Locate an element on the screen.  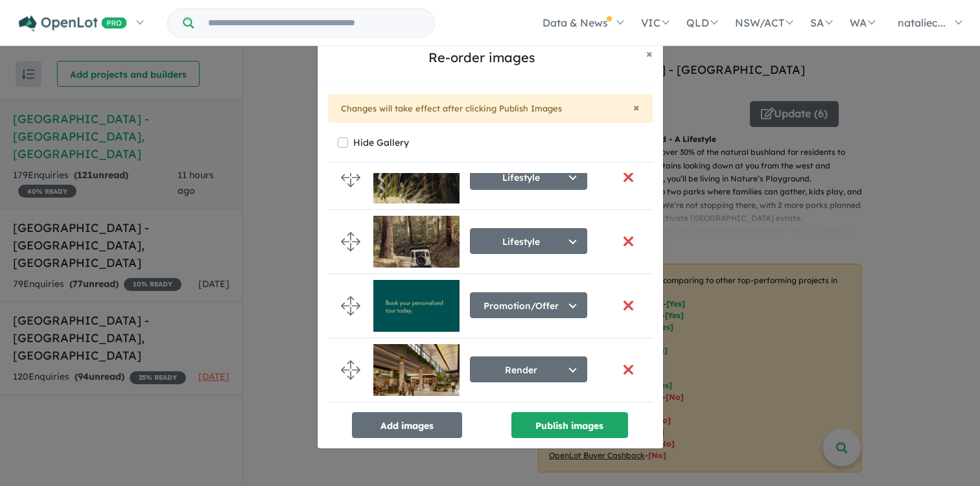
div: Changes will take effect after clicking Publish Images is located at coordinates (490, 109).